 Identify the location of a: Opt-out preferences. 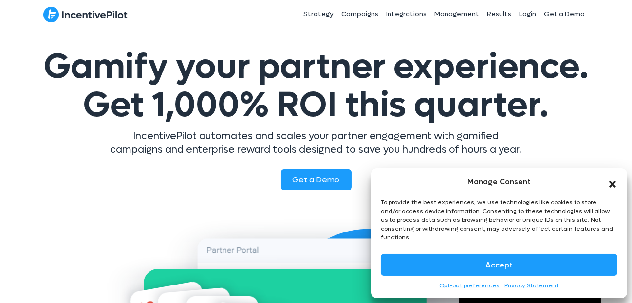
(470, 286).